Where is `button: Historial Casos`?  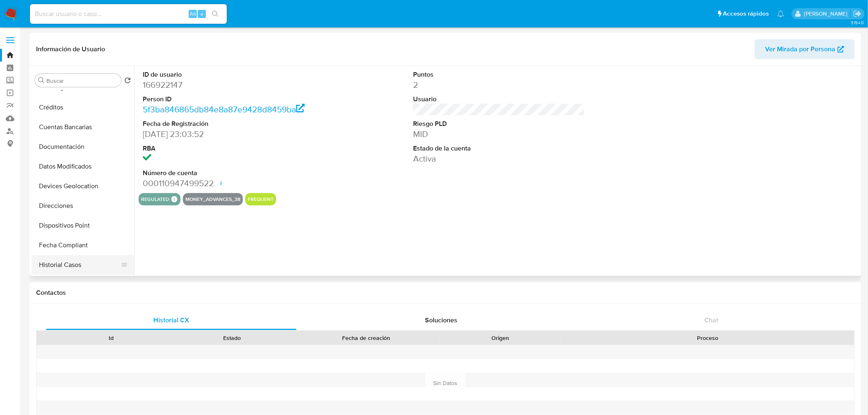
button: Historial Casos is located at coordinates (79, 265).